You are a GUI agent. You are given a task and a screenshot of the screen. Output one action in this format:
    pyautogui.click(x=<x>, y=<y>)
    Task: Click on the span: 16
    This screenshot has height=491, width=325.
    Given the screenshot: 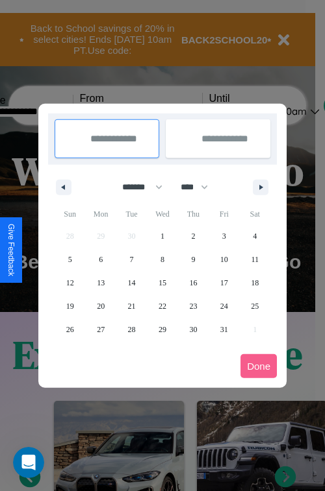 What is the action you would take?
    pyautogui.click(x=193, y=283)
    